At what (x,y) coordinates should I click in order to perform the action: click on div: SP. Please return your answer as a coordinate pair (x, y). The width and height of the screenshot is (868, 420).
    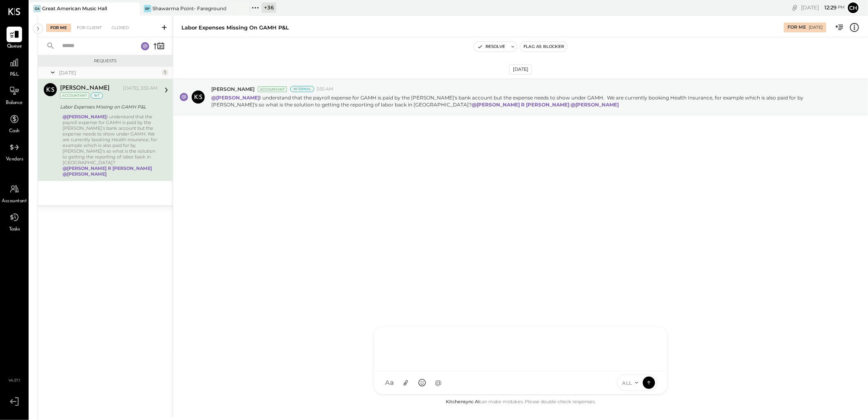
    Looking at the image, I should click on (147, 9).